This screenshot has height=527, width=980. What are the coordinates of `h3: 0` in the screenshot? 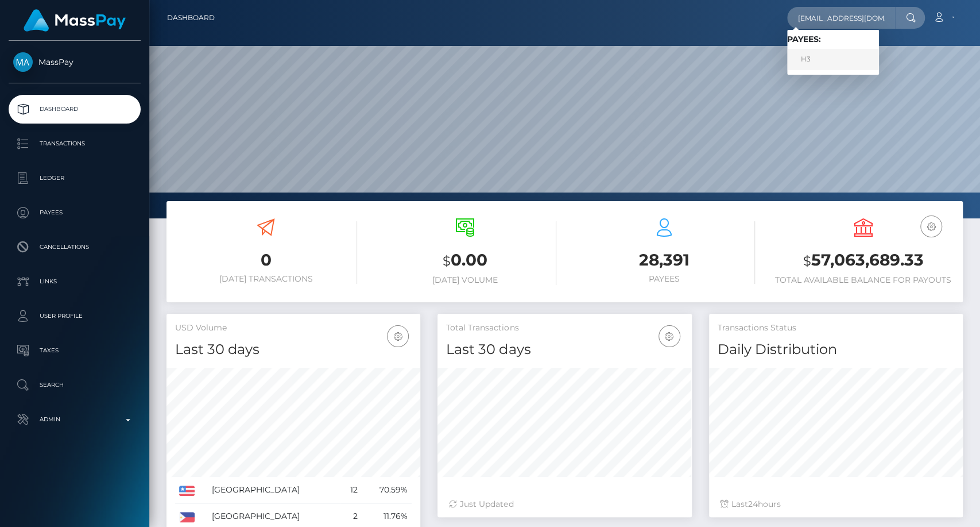 It's located at (266, 259).